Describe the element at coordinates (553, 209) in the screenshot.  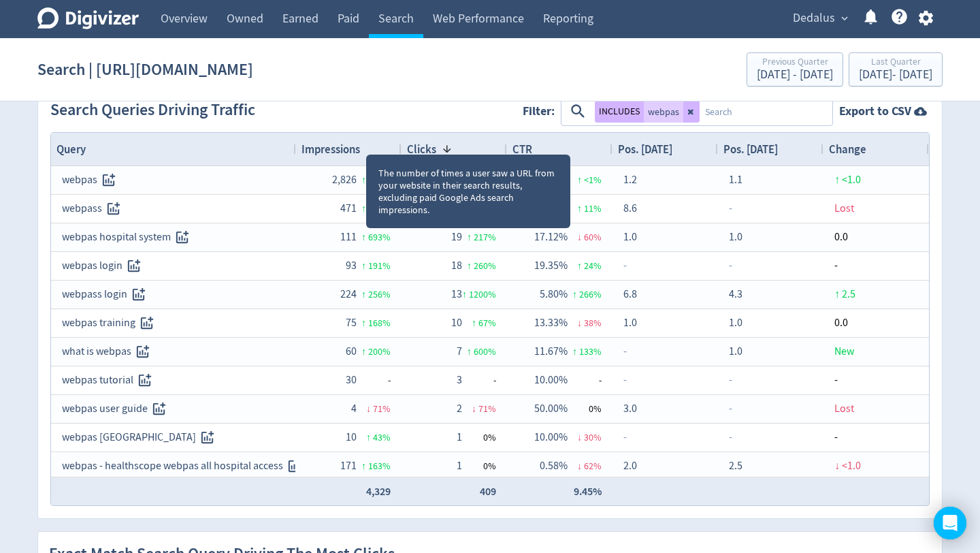
I see `span: 8.92%` at that location.